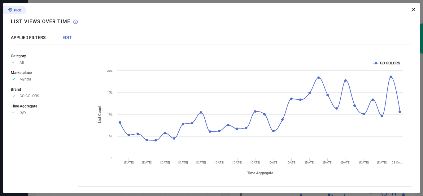 The image size is (423, 196). I want to click on span: EDIT, so click(67, 37).